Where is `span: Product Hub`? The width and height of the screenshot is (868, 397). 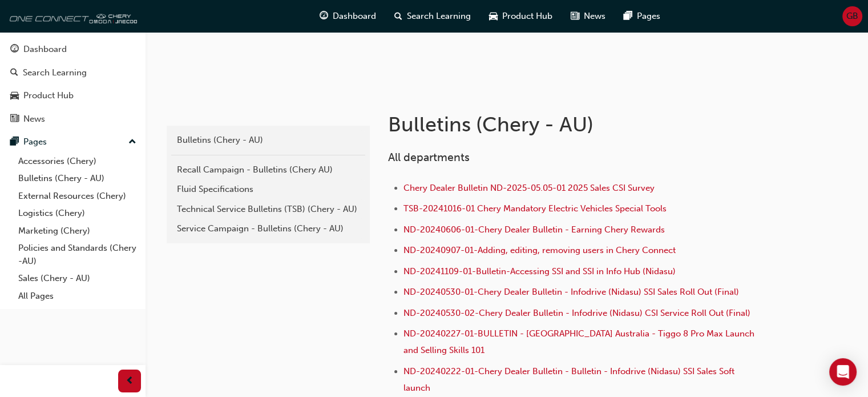 span: Product Hub is located at coordinates (528, 16).